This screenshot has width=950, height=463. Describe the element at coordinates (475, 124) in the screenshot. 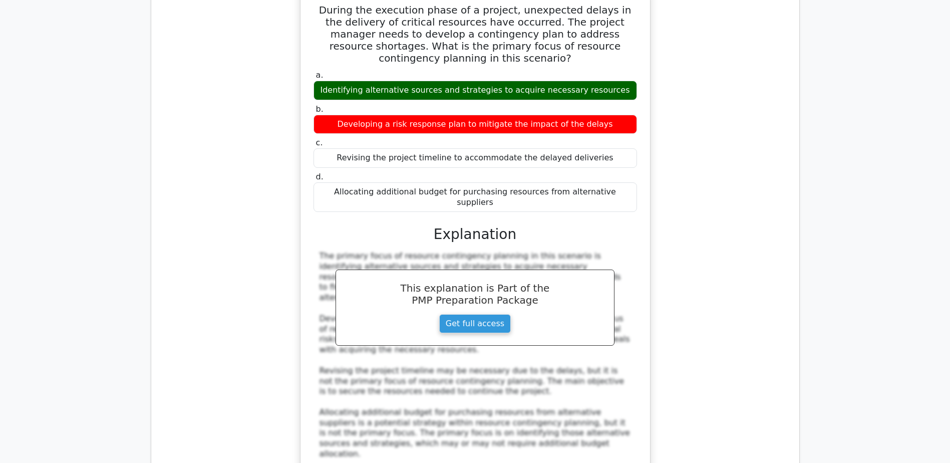

I see `div: Developing a risk response plan to mitigate the impact of the delays` at that location.